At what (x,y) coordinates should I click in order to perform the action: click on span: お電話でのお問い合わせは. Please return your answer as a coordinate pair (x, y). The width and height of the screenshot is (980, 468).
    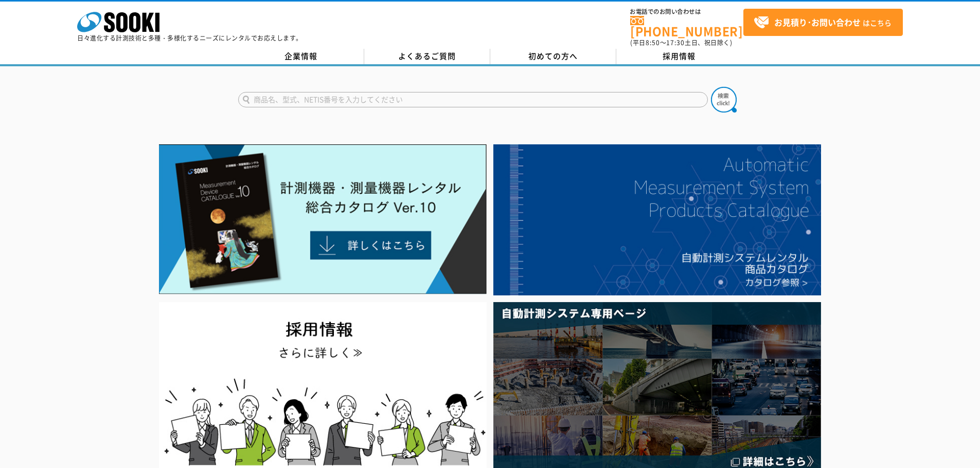
    Looking at the image, I should click on (687, 11).